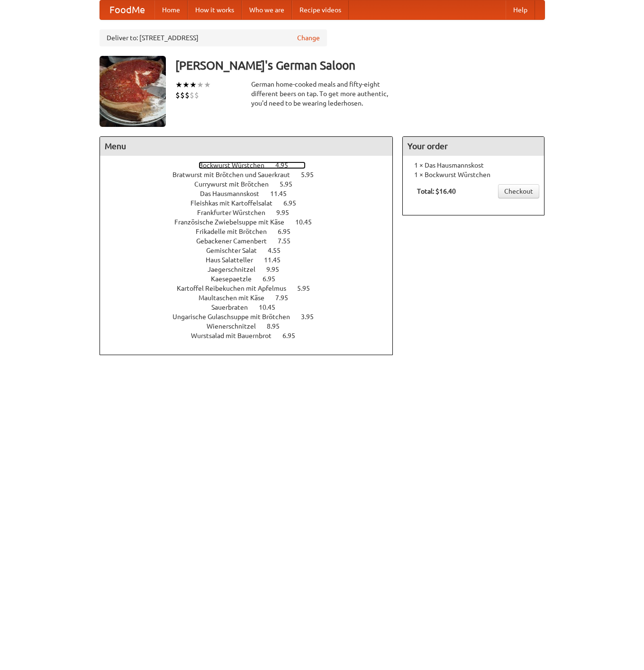 The height and width of the screenshot is (670, 644). What do you see at coordinates (236, 317) in the screenshot?
I see `span: Ungarische Gulaschsuppe mit Brötchen` at bounding box center [236, 317].